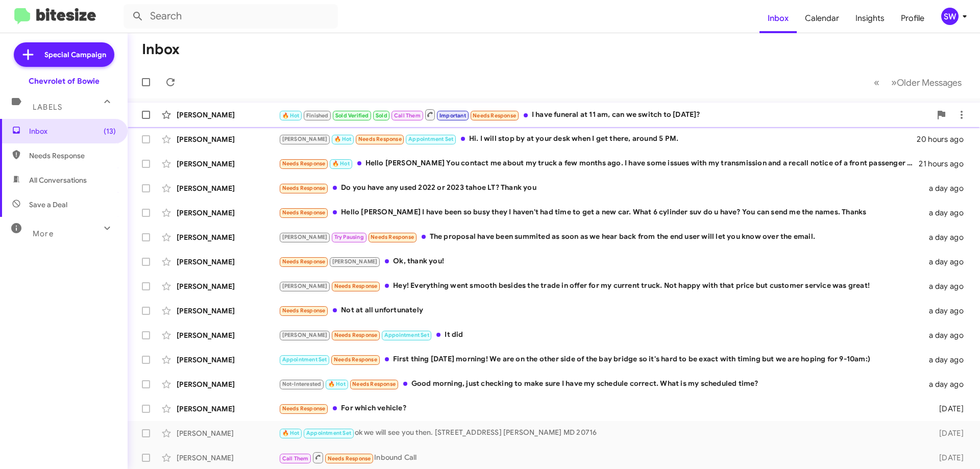 The image size is (980, 469). What do you see at coordinates (877, 82) in the screenshot?
I see `button: Previous` at bounding box center [877, 82].